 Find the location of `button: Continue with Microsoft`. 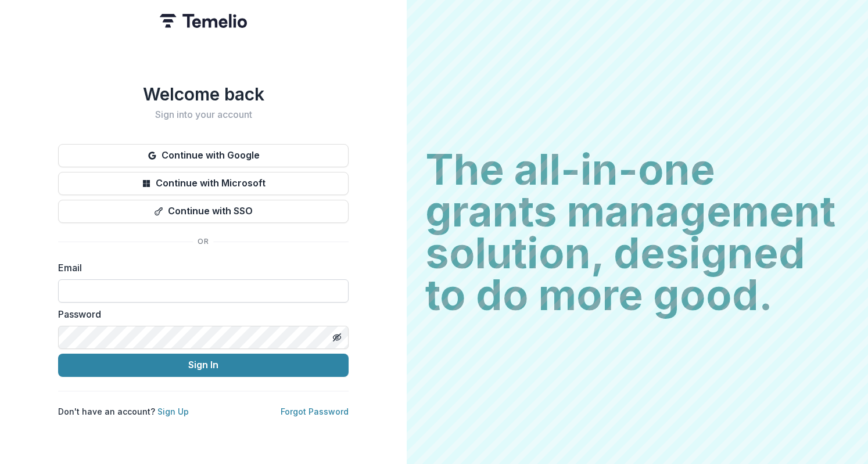

button: Continue with Microsoft is located at coordinates (203, 183).